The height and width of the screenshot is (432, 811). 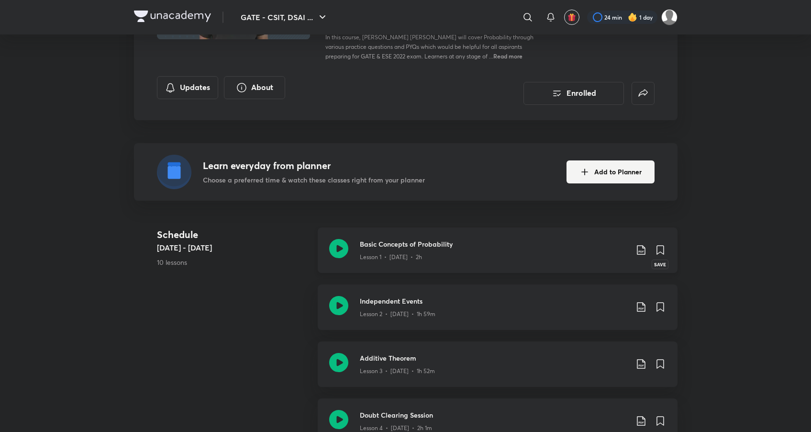 What do you see at coordinates (494, 244) in the screenshot?
I see `h3: Basic Concepts of Probability` at bounding box center [494, 244].